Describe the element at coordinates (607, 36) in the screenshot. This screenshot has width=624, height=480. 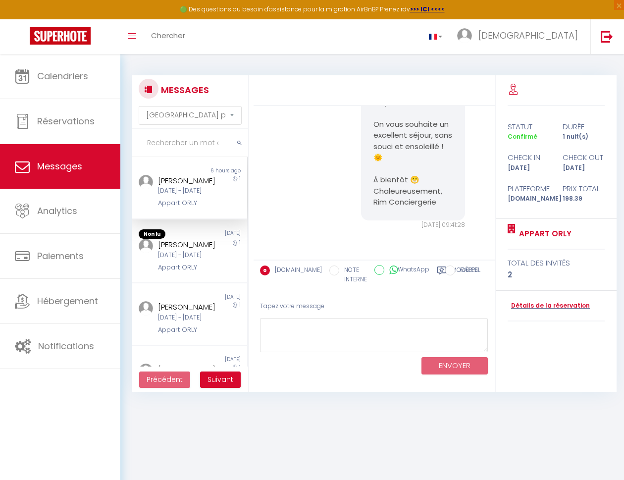
I see `img: logout` at that location.